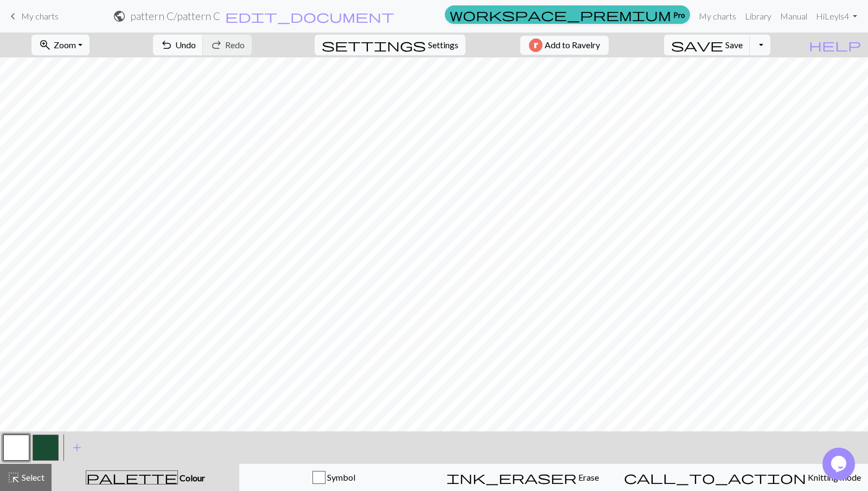 The height and width of the screenshot is (491, 868). I want to click on a: HiLeyls4, so click(836, 17).